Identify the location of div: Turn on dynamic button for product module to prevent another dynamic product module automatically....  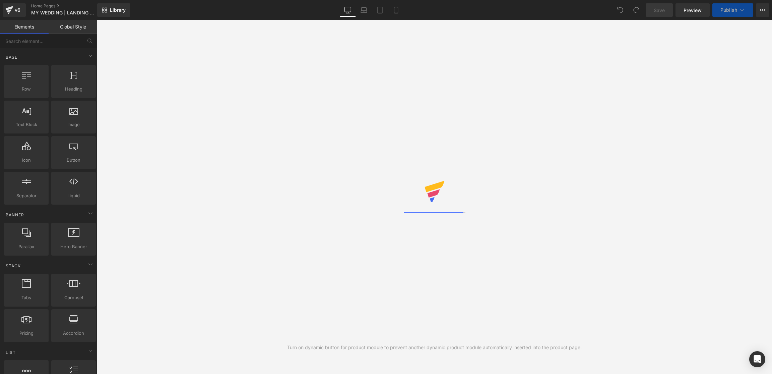
(434, 347).